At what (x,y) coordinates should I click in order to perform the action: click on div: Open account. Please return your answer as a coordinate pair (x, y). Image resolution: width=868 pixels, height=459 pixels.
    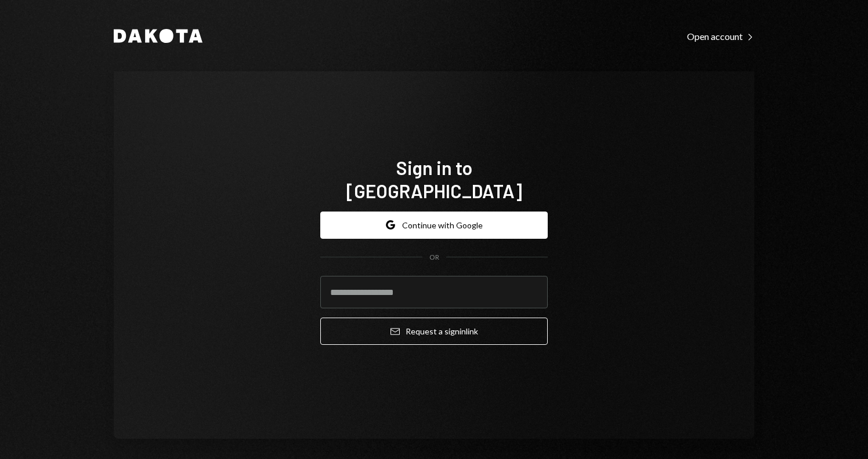
    Looking at the image, I should click on (720, 37).